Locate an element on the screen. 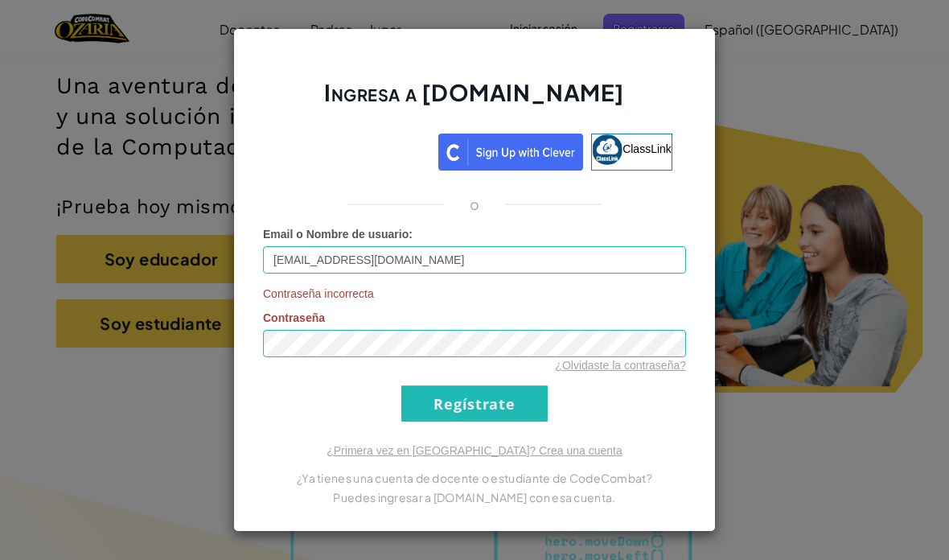 This screenshot has width=949, height=560. span: Contraseña is located at coordinates (294, 318).